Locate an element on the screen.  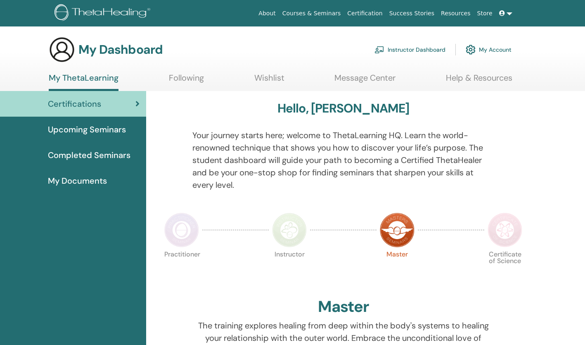
h3: My Dashboard is located at coordinates (121, 50).